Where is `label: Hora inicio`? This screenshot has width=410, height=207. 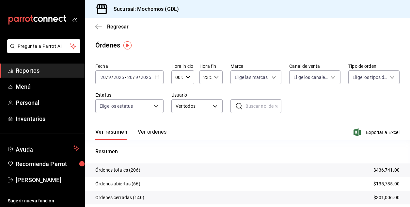 label: Hora inicio is located at coordinates (183, 66).